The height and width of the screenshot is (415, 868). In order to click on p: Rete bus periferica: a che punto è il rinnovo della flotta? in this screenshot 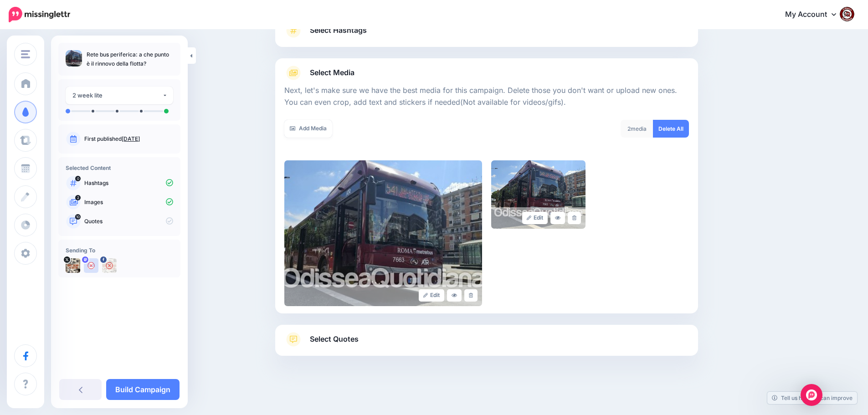, I will do `click(130, 59)`.